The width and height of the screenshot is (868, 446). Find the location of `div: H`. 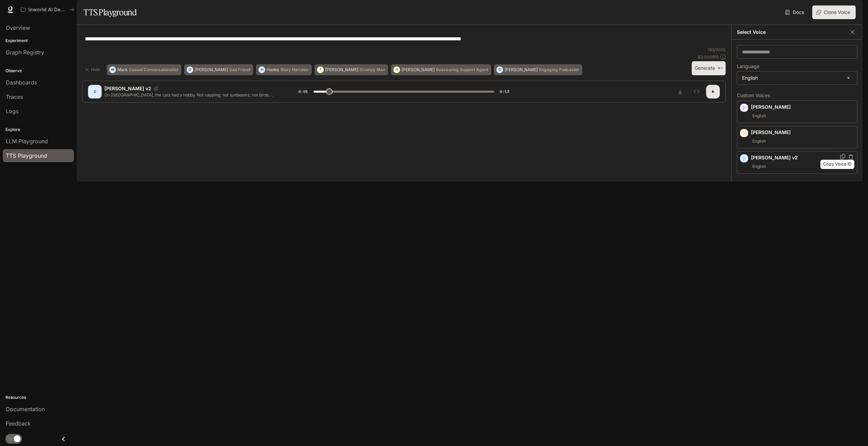

div: H is located at coordinates (262, 70).